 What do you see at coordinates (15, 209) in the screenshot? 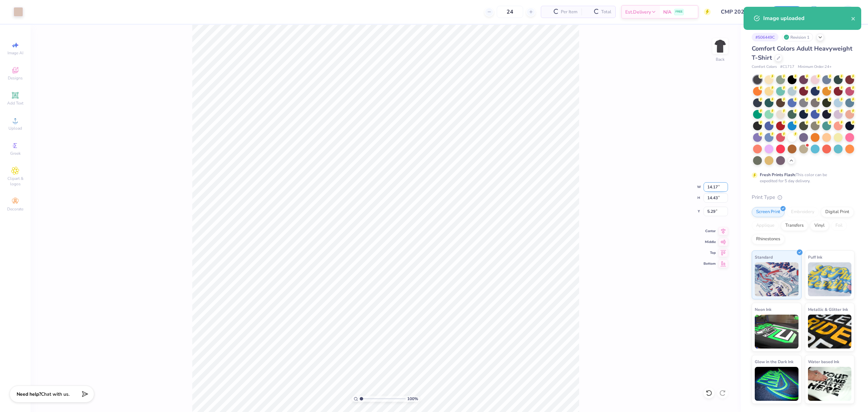
I see `span: Decorate` at bounding box center [15, 209].